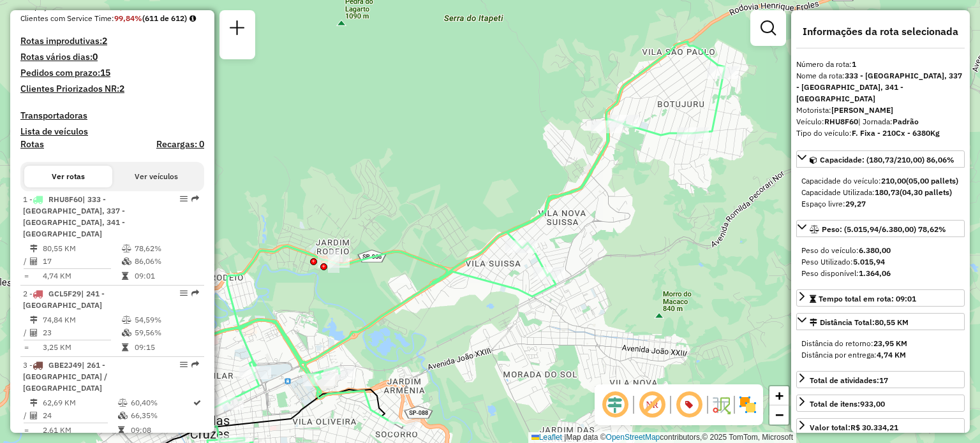  What do you see at coordinates (65, 376) in the screenshot?
I see `span: 3 -` at bounding box center [65, 376].